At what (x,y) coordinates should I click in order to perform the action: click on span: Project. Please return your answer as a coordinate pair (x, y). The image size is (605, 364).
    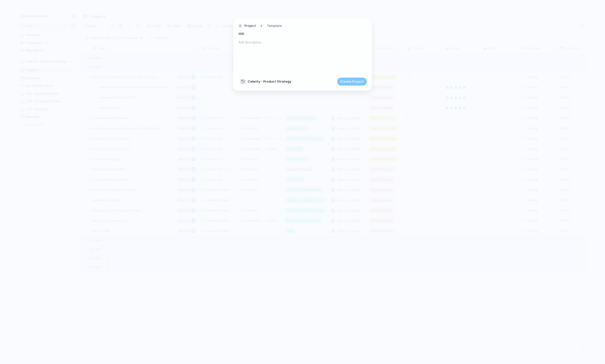
    Looking at the image, I should click on (250, 26).